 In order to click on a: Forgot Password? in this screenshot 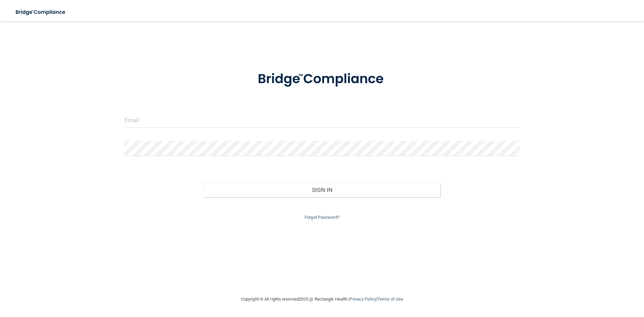, I will do `click(322, 217)`.